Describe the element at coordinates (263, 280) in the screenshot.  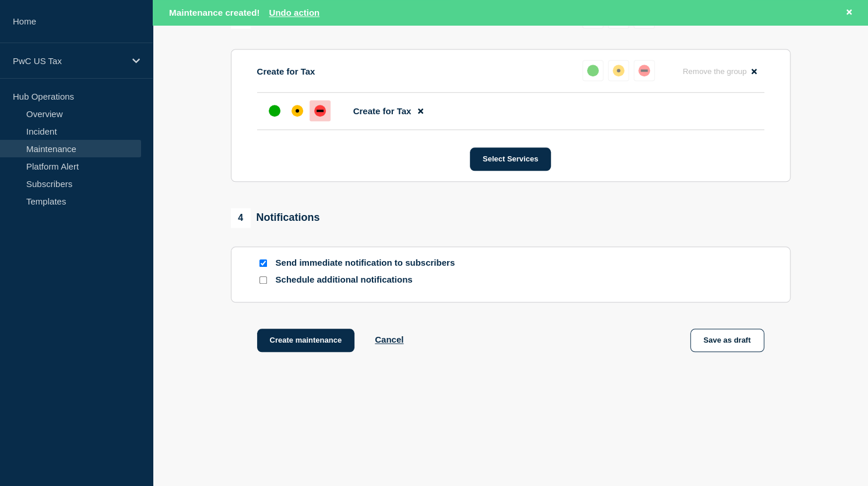
I see `input: Schedule additional notifications` at that location.